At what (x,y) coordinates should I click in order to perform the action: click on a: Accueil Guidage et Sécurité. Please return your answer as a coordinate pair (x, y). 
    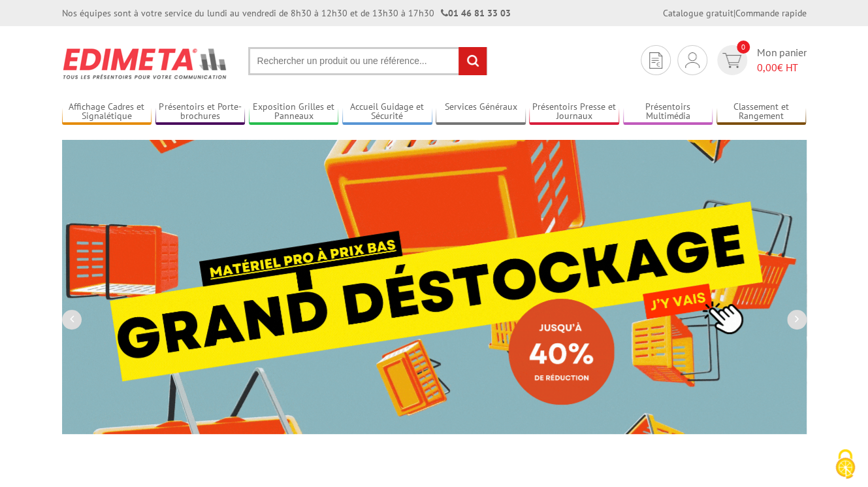
    Looking at the image, I should click on (388, 112).